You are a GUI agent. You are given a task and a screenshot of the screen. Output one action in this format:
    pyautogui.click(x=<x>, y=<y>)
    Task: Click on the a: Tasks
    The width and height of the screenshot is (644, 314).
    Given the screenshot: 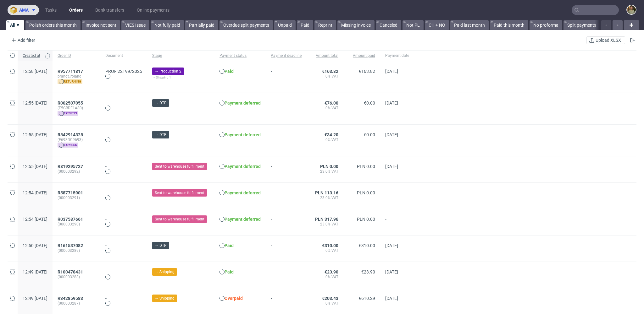 What is the action you would take?
    pyautogui.click(x=51, y=10)
    